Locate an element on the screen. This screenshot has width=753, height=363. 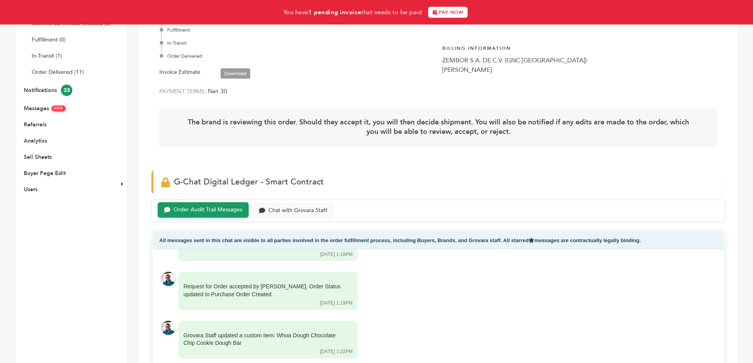
a: Referrals is located at coordinates (35, 125).